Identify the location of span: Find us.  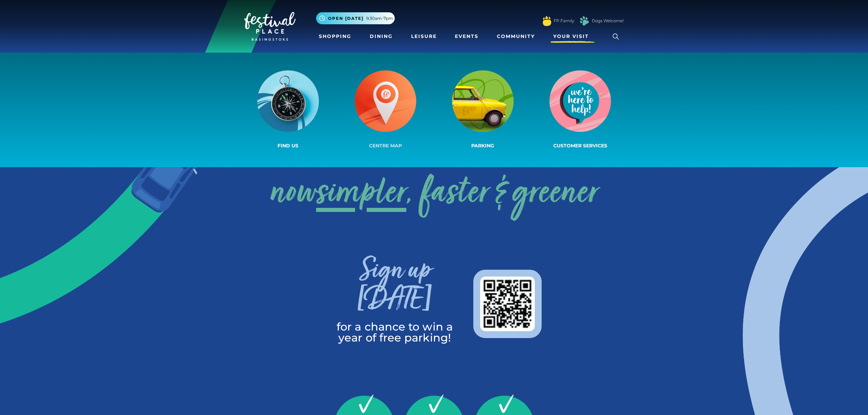
(288, 146).